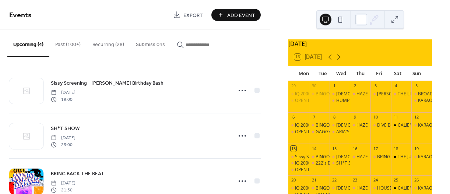 The width and height of the screenshot is (450, 194). What do you see at coordinates (77, 173) in the screenshot?
I see `a: BRING BACK THE BEAT` at bounding box center [77, 173].